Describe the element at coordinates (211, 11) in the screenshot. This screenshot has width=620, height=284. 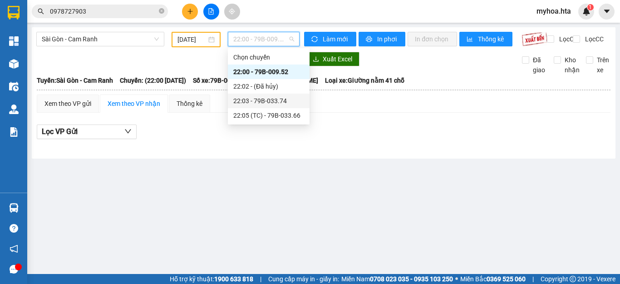
I see `button: file-add` at that location.